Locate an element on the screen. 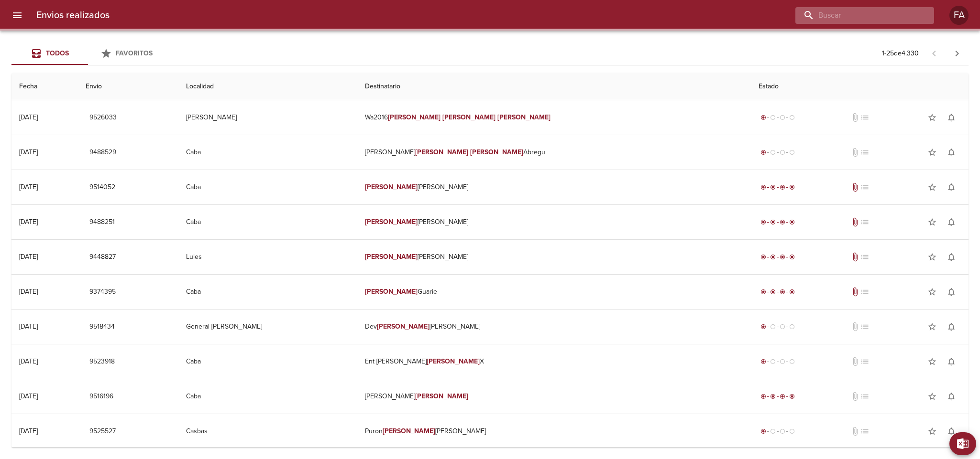 The width and height of the screenshot is (980, 459). button: 9523918 is located at coordinates (102, 362).